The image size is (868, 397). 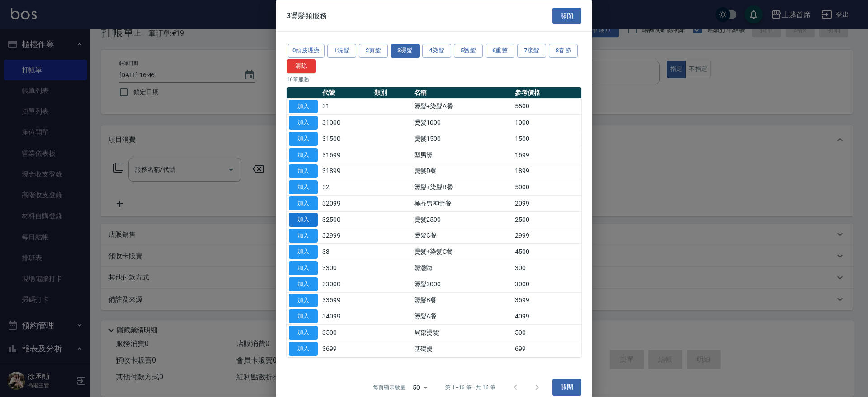 I want to click on td: 5500, so click(x=547, y=107).